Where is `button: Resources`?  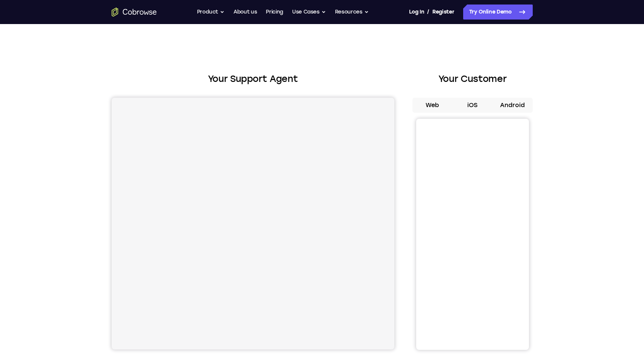
button: Resources is located at coordinates (352, 12).